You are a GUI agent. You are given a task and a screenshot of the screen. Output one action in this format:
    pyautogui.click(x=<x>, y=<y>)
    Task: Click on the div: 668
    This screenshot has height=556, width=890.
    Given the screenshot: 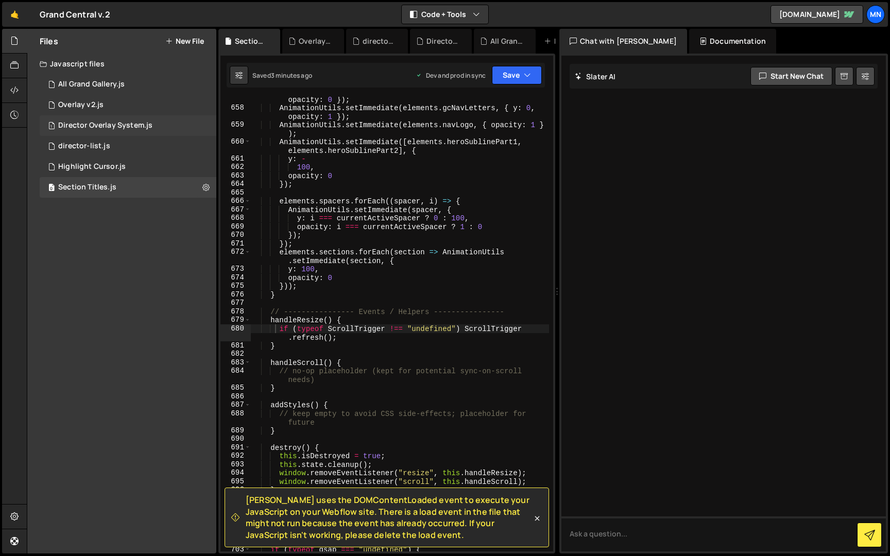 What is the action you would take?
    pyautogui.click(x=235, y=218)
    